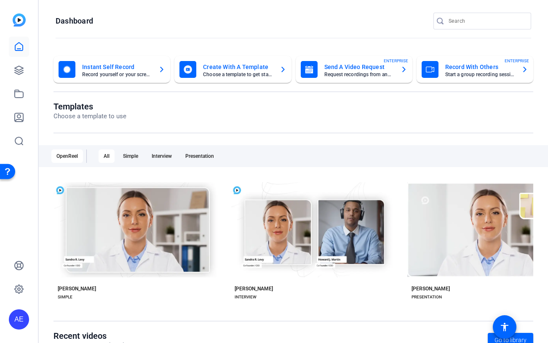 Image resolution: width=548 pixels, height=343 pixels. I want to click on input: Search, so click(486, 21).